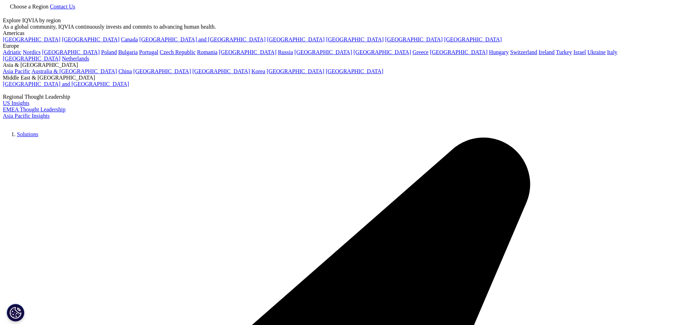 The width and height of the screenshot is (673, 325). I want to click on div: Regional Thought Leadership, so click(336, 97).